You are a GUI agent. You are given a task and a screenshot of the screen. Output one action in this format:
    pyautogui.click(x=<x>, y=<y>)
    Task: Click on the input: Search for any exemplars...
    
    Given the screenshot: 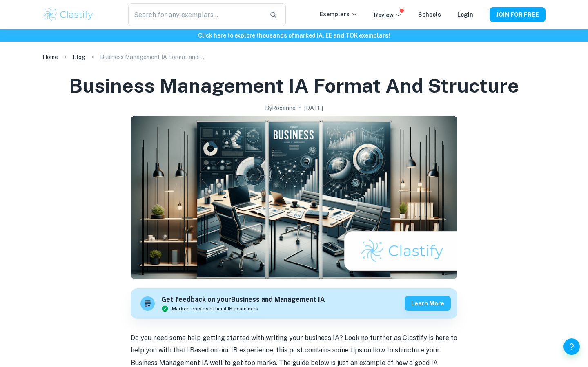 What is the action you would take?
    pyautogui.click(x=196, y=15)
    